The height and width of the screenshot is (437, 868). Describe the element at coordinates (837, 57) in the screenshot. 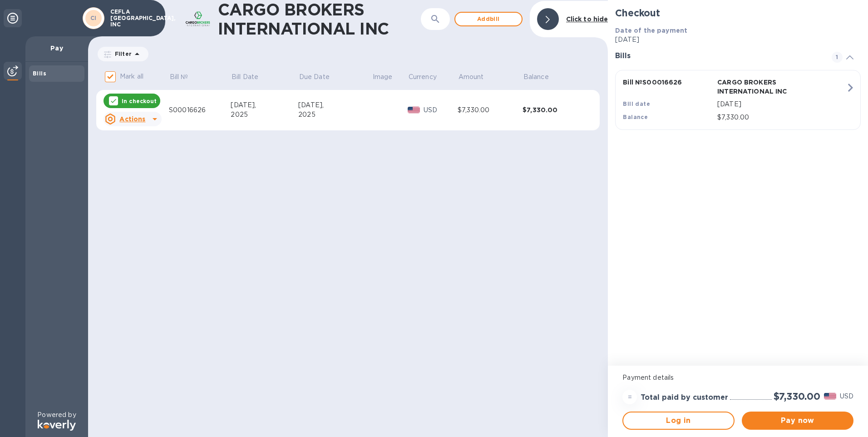

I see `span: 1` at that location.